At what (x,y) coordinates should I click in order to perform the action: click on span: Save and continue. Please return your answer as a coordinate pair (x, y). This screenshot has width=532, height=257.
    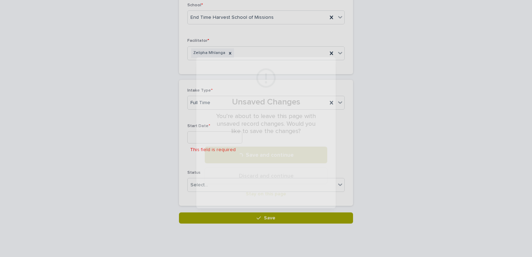
    Looking at the image, I should click on (269, 155).